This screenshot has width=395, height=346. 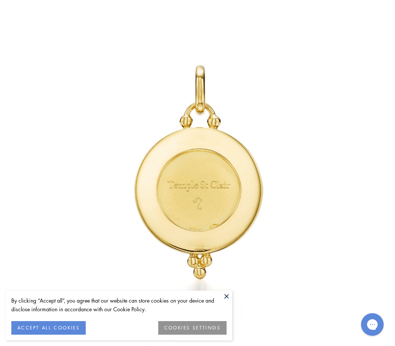 What do you see at coordinates (192, 328) in the screenshot?
I see `button: COOKIES SETTINGS` at bounding box center [192, 328].